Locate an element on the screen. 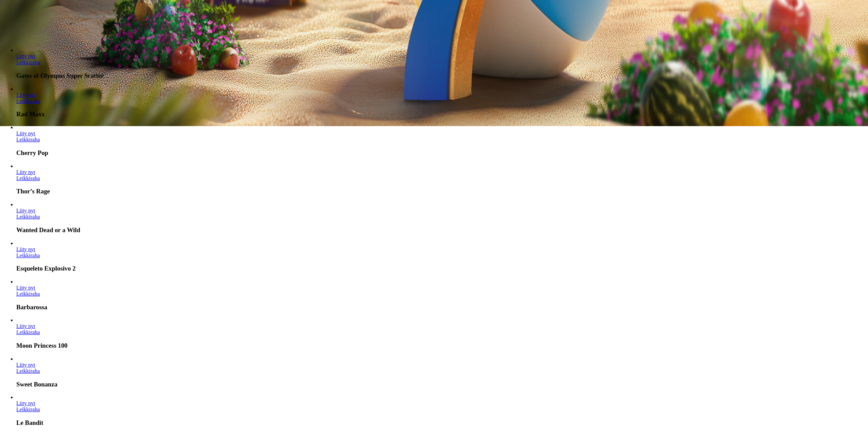  article: Moon Princess 100 is located at coordinates (441, 333).